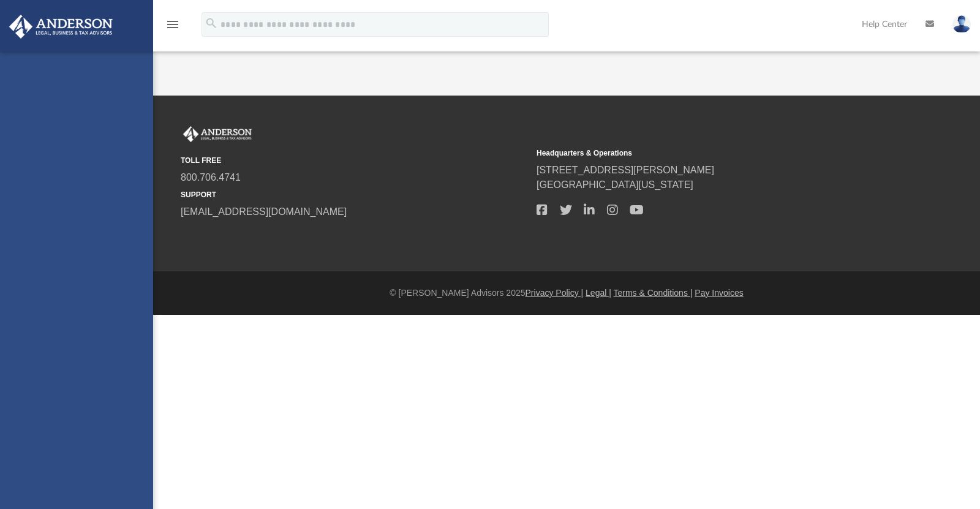 The width and height of the screenshot is (980, 509). Describe the element at coordinates (962, 24) in the screenshot. I see `img: User Pic` at that location.